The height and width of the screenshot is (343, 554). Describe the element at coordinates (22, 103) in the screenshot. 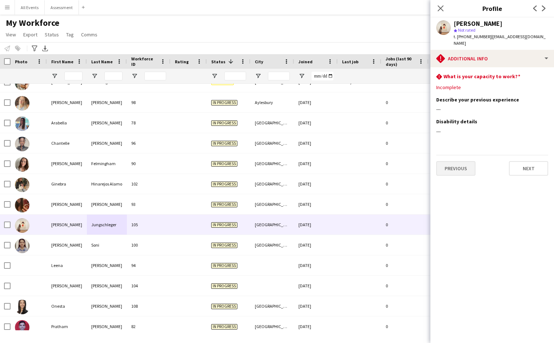

I see `img: Amelia Pearce` at that location.